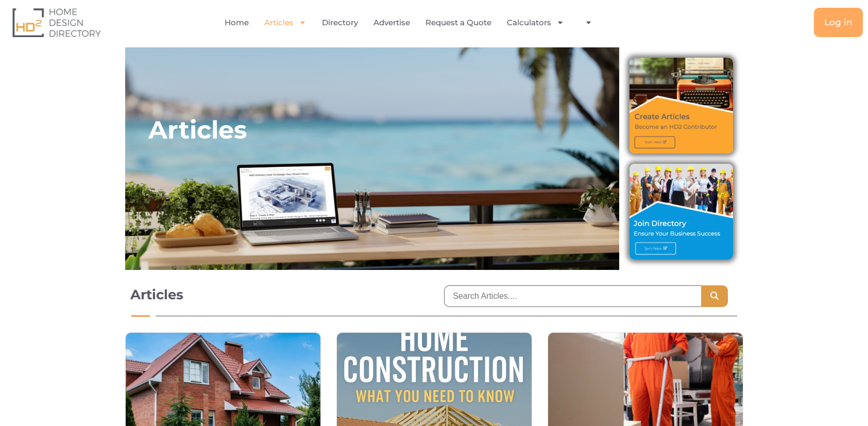 This screenshot has width=868, height=426. I want to click on a: Log in, so click(838, 22).